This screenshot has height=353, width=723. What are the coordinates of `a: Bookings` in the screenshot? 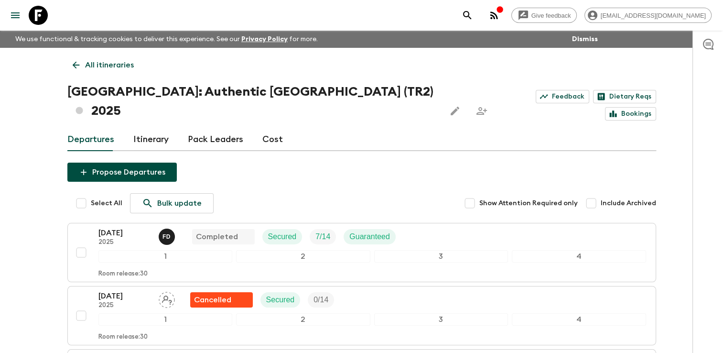 It's located at (630, 114).